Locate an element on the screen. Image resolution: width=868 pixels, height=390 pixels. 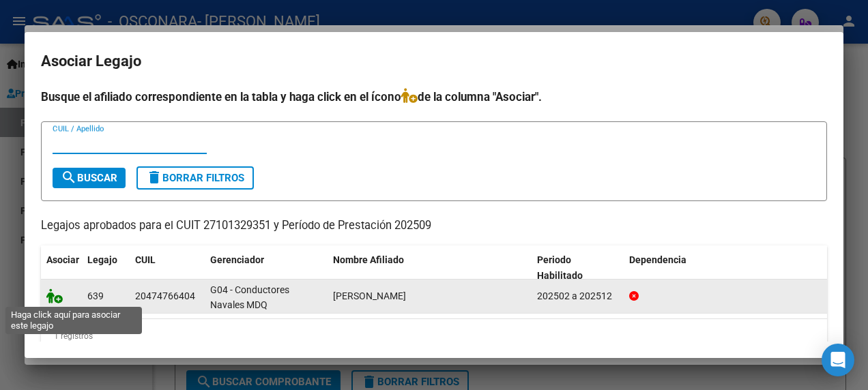
span: Dependencia is located at coordinates (658, 259).